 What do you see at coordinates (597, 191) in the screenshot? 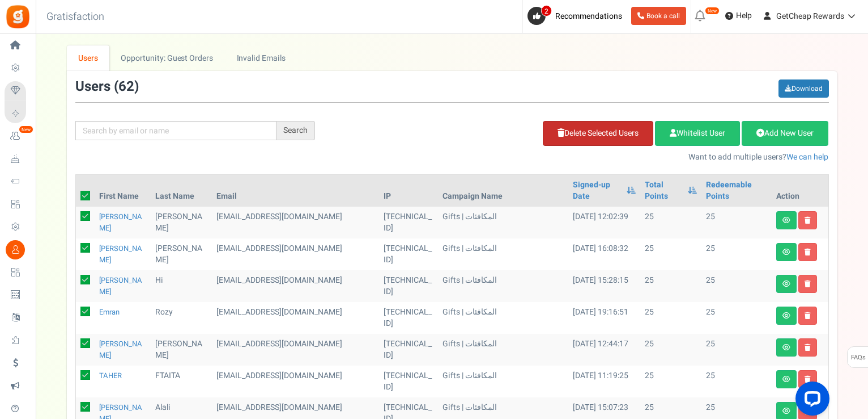
I see `a: Signed-up Date` at bounding box center [597, 191].